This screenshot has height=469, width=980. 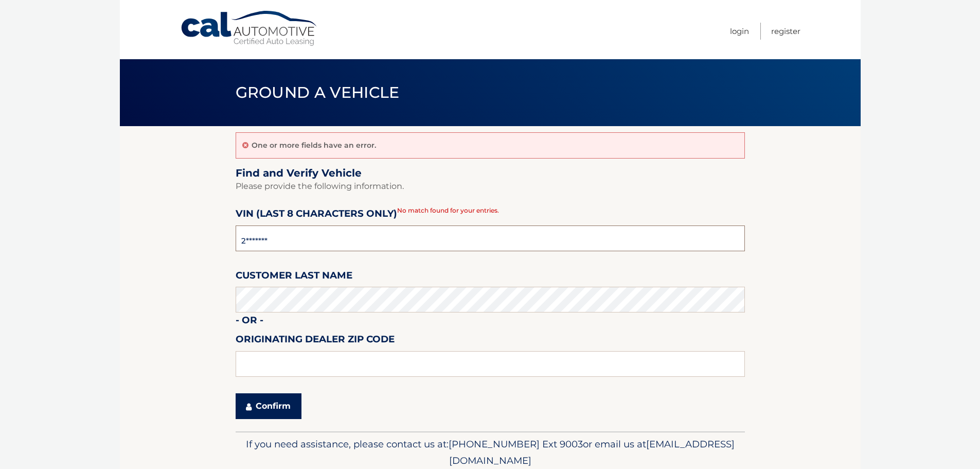 I want to click on span: No match found for your entries., so click(x=448, y=210).